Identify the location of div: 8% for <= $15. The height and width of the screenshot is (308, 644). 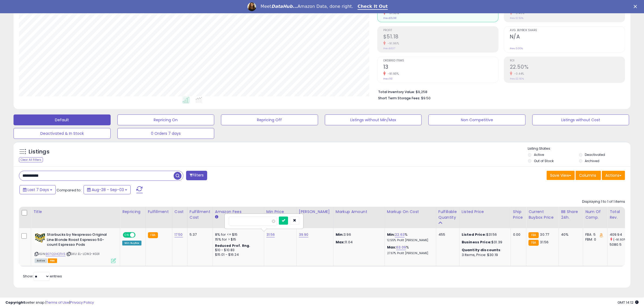
(238, 235).